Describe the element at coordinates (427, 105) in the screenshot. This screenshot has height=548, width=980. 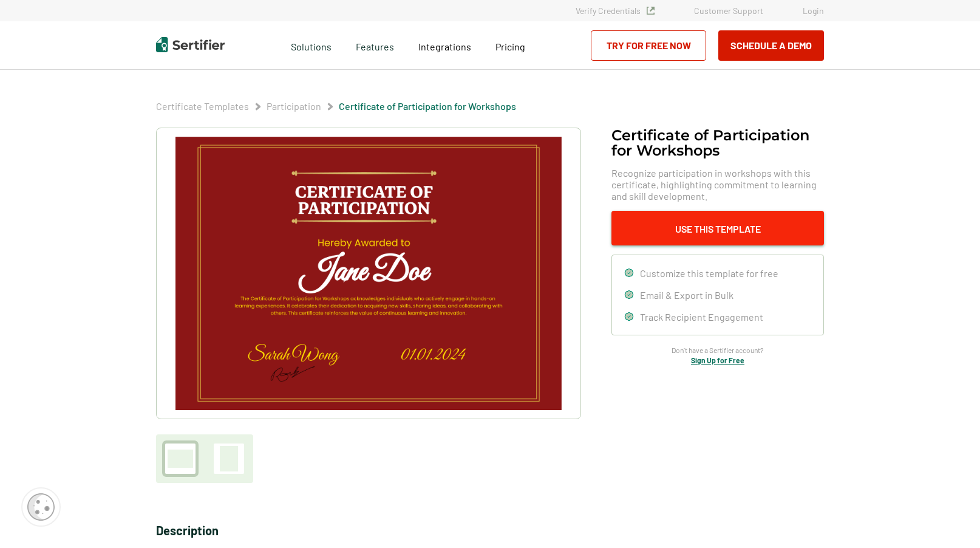
I see `a: Certificate of Participation​ for Workshops` at that location.